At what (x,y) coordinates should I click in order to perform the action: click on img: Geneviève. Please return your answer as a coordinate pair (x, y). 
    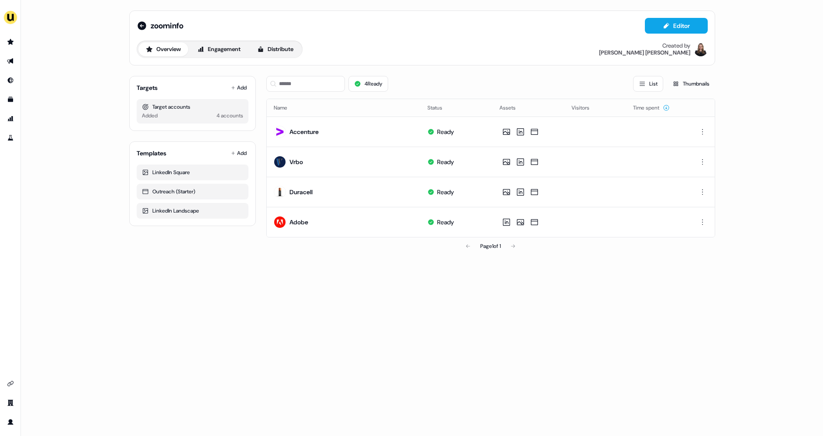
    Looking at the image, I should click on (700, 49).